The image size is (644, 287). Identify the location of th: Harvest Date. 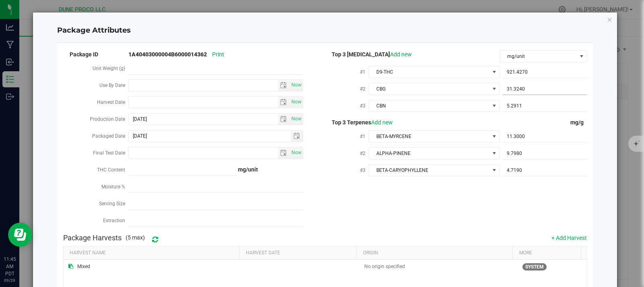
(297, 253).